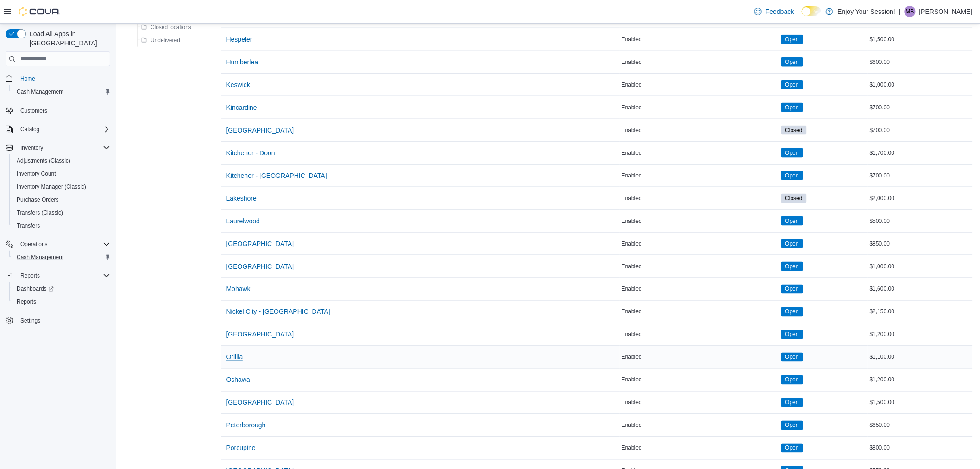 The image size is (980, 469). I want to click on span: Keswick, so click(238, 85).